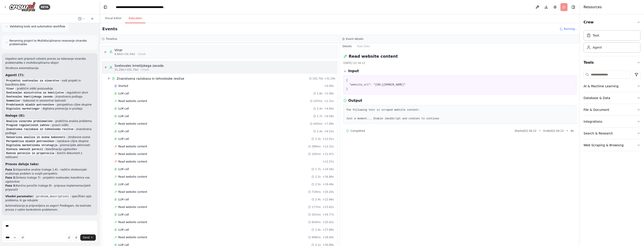 The image size is (644, 246). Describe the element at coordinates (88, 237) in the screenshot. I see `button: Send` at that location.